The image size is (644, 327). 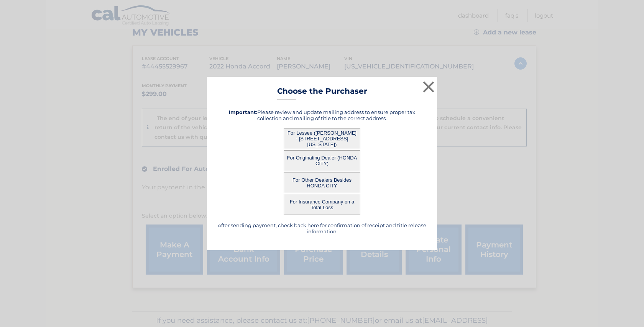 What do you see at coordinates (243, 112) in the screenshot?
I see `strong: Important:` at bounding box center [243, 112].